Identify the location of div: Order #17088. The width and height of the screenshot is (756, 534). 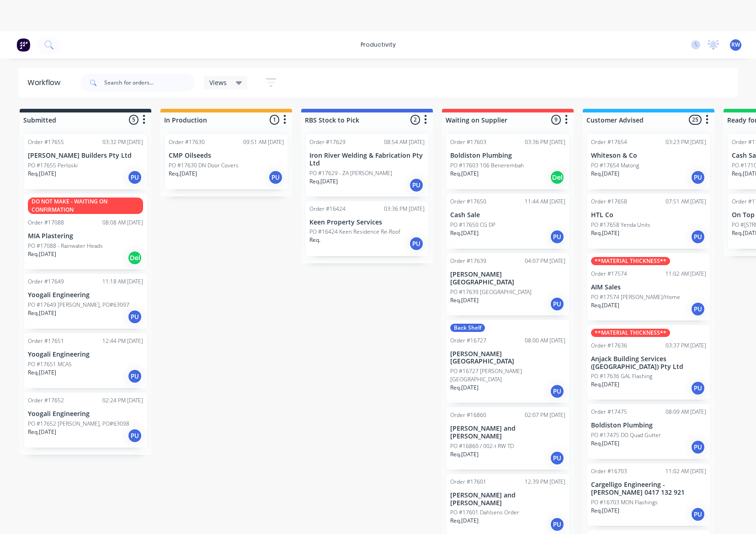
(46, 222).